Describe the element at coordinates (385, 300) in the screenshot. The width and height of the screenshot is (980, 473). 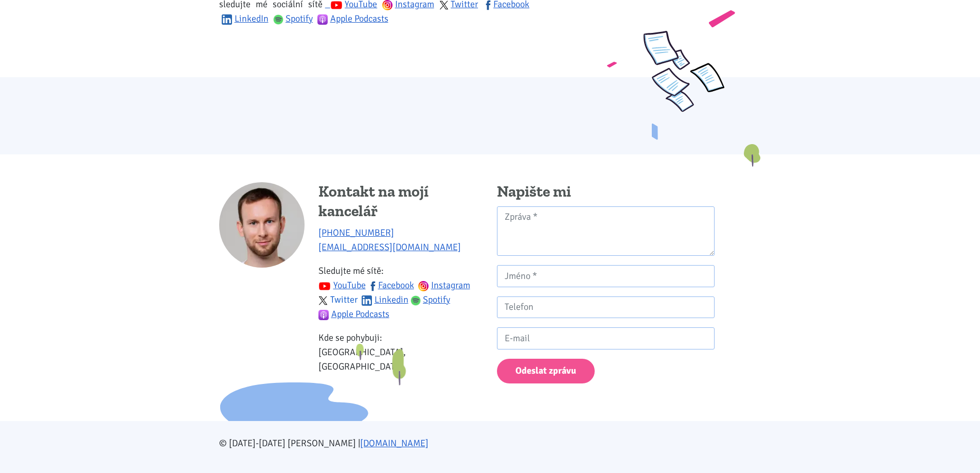
I see `a: Linkedin` at that location.